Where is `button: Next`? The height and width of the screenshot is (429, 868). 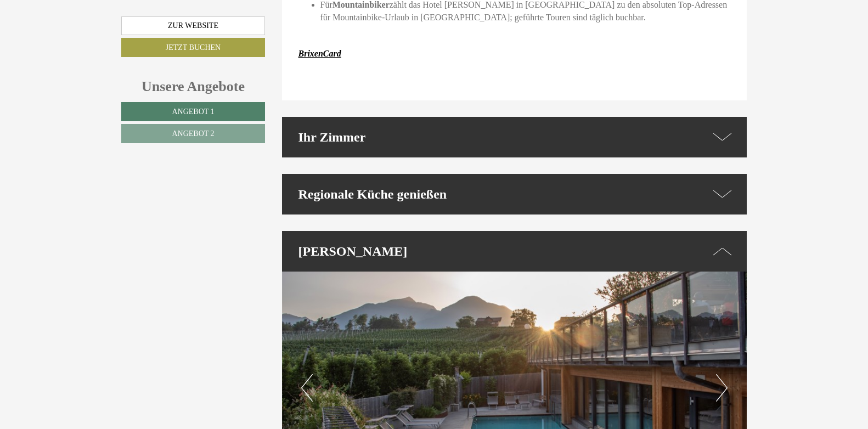
button: Next is located at coordinates (722, 388).